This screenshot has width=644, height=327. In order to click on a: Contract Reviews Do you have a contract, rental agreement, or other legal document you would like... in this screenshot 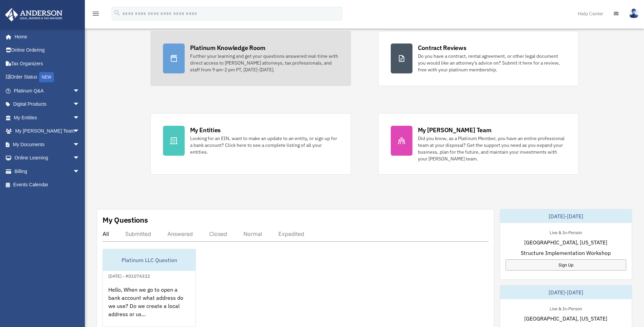, I will do `click(478, 58)`.